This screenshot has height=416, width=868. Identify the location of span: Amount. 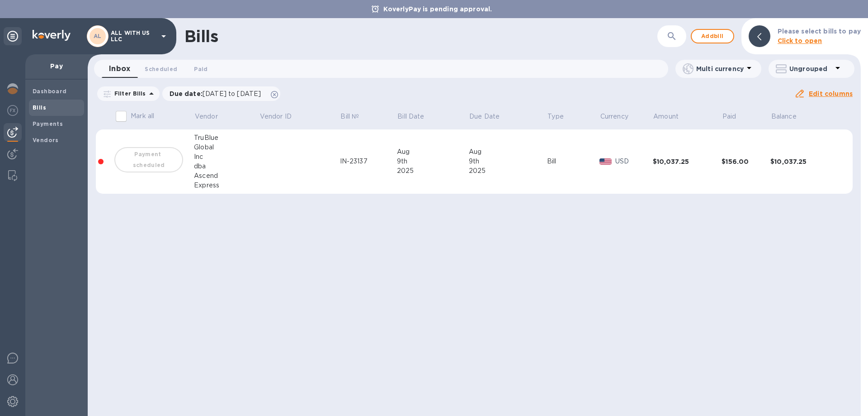
(672, 116).